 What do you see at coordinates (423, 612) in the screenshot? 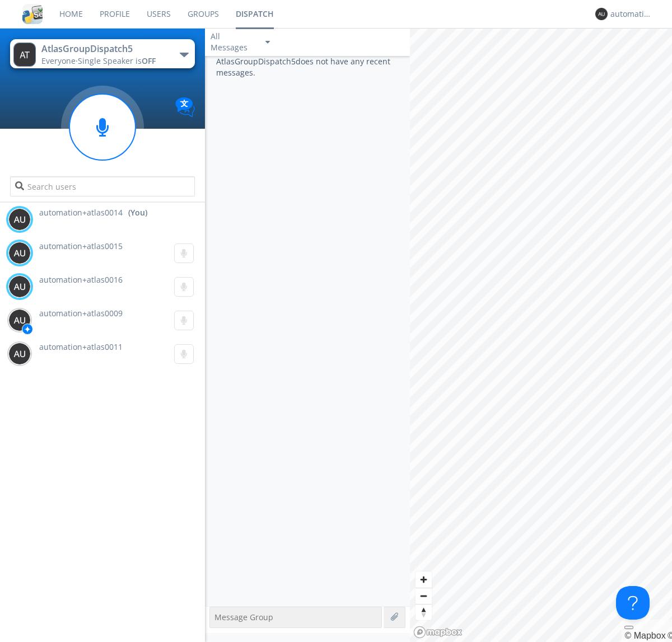
I see `span: Reset bearing to north` at bounding box center [423, 612].